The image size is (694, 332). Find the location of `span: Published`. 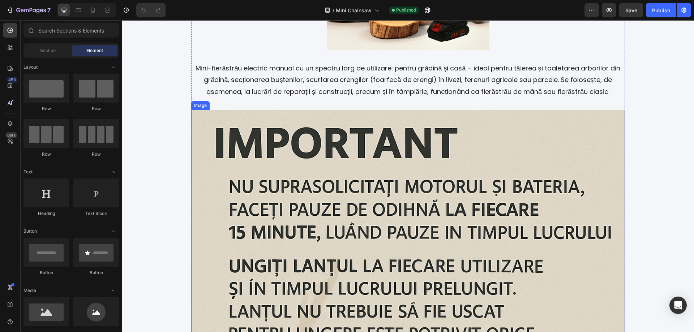

span: Published is located at coordinates (406, 10).